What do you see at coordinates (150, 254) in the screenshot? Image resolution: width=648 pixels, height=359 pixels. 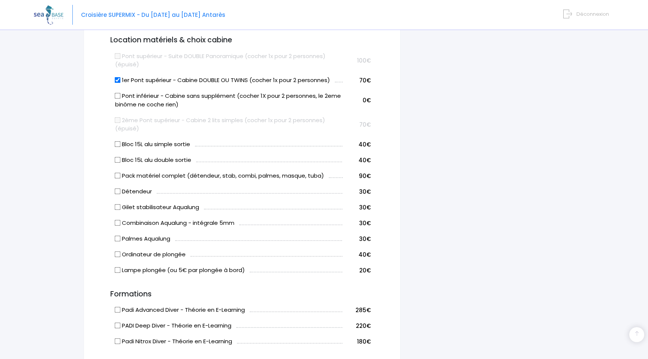 I see `label: Ordinateur de plongée` at bounding box center [150, 254].